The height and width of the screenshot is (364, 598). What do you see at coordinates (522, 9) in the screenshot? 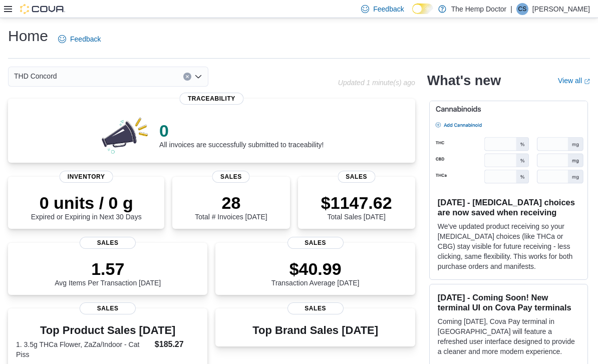
I see `span: CS` at bounding box center [522, 9].